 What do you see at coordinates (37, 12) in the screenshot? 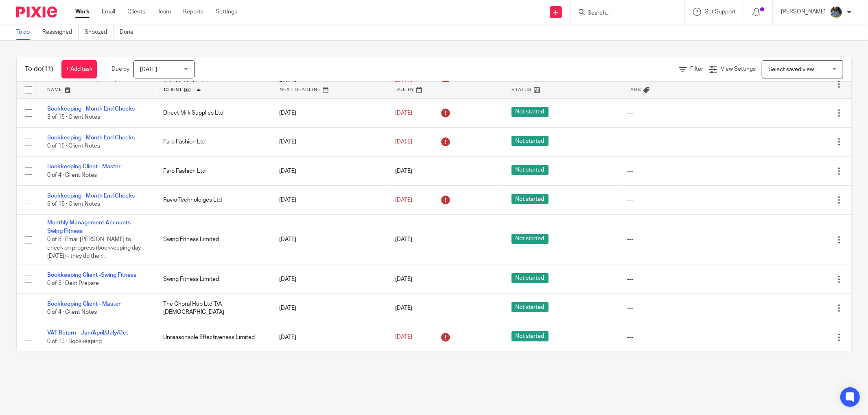
I see `img: Pixie` at bounding box center [37, 12].